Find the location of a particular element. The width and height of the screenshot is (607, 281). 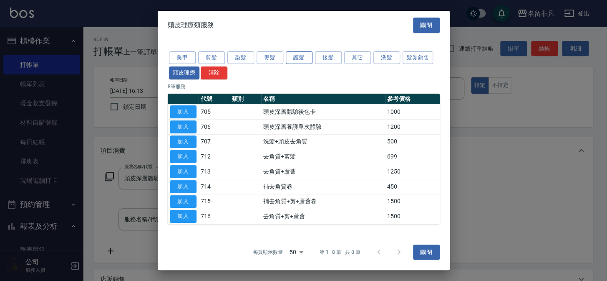

td: 500 is located at coordinates (412, 142).